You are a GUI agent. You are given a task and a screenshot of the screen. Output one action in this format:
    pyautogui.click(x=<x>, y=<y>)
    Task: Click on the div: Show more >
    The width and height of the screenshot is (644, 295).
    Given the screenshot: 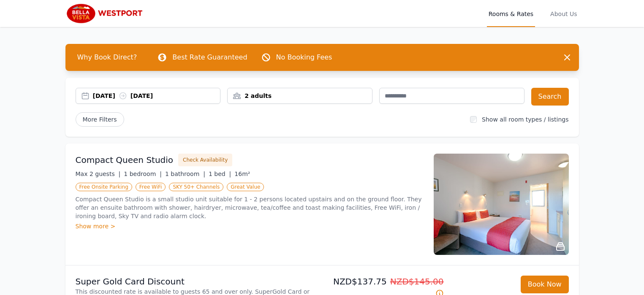 What is the action you would take?
    pyautogui.click(x=250, y=226)
    